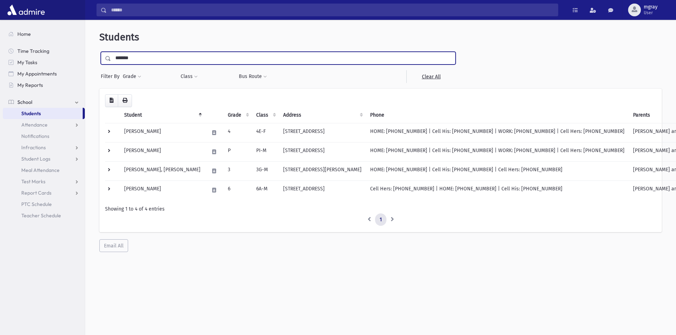  Describe the element at coordinates (381, 220) in the screenshot. I see `a: 1` at that location.